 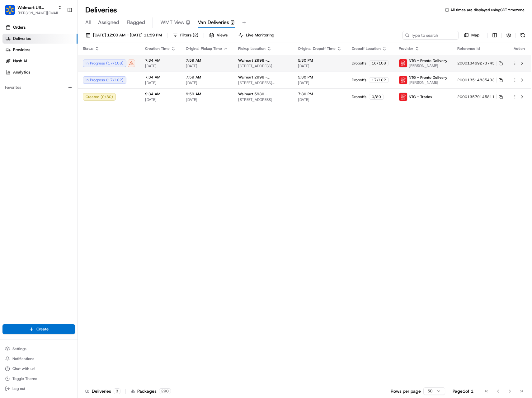 What do you see at coordinates (117, 391) in the screenshot?
I see `div: 3` at bounding box center [117, 391].